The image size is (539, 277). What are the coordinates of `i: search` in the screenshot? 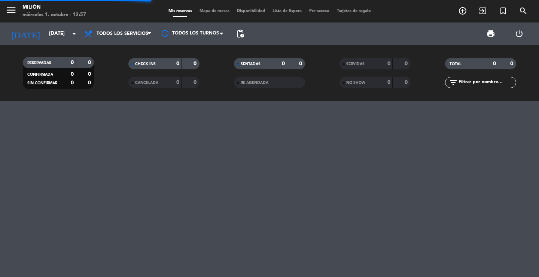 It's located at (523, 11).